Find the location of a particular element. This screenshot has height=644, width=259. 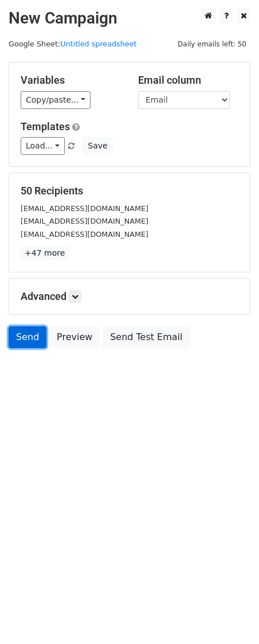

h5: Variables is located at coordinates (71, 80).